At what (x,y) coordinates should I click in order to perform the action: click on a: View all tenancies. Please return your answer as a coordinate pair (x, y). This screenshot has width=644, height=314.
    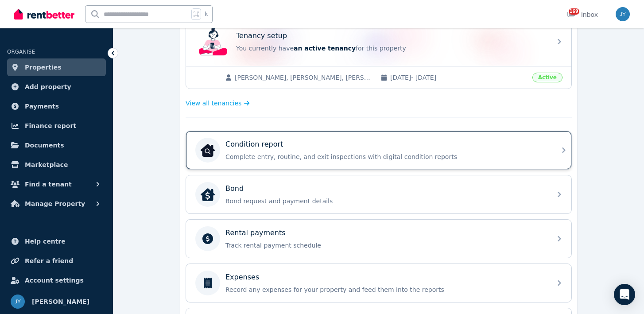
    Looking at the image, I should click on (218, 103).